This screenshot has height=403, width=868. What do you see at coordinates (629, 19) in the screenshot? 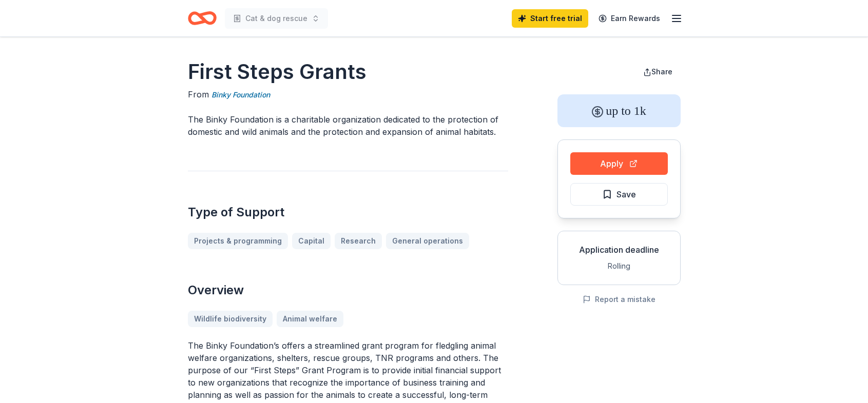
I see `a: Earn Rewards` at bounding box center [629, 19].